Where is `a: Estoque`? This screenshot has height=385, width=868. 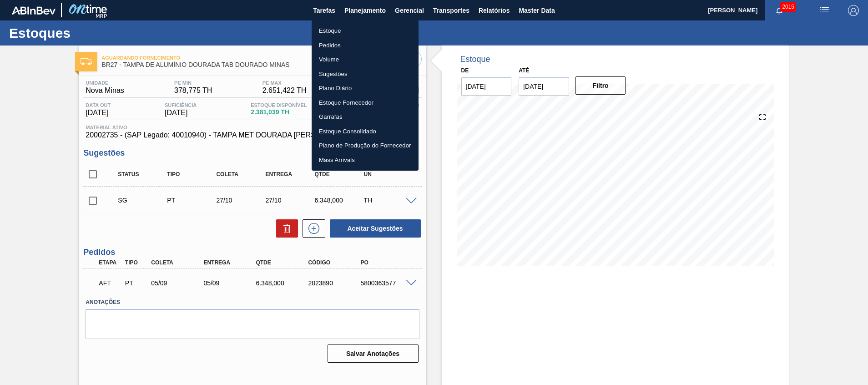
a: Estoque is located at coordinates (365, 31).